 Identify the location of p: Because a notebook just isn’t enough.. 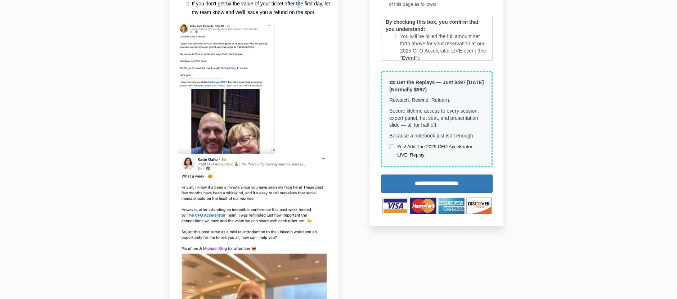
(437, 136).